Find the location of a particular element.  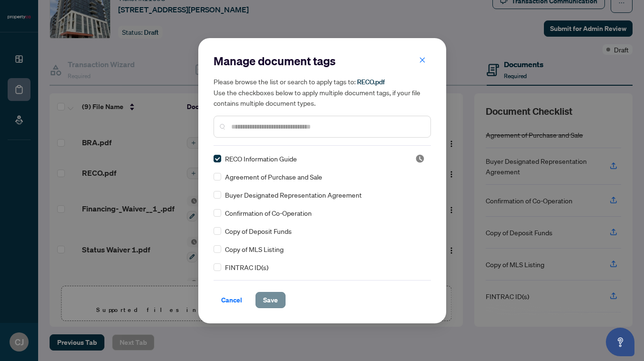

button: Cancel is located at coordinates (232, 300).